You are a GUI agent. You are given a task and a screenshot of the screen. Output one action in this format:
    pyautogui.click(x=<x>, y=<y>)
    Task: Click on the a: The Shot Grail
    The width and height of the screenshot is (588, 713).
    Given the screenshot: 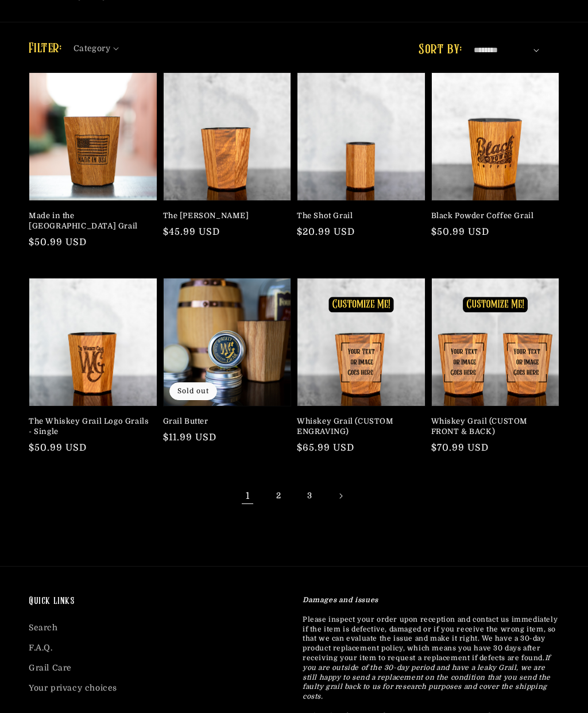 What is the action you would take?
    pyautogui.click(x=358, y=216)
    